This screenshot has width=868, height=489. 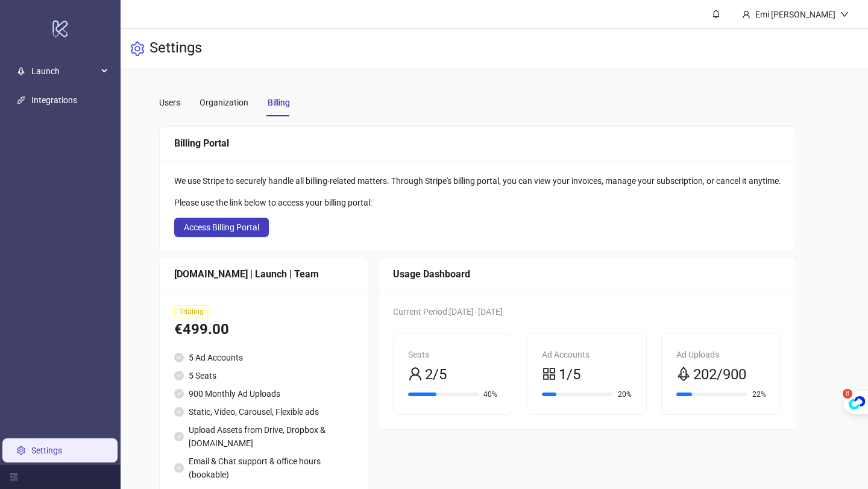 I want to click on span: appstore, so click(x=549, y=373).